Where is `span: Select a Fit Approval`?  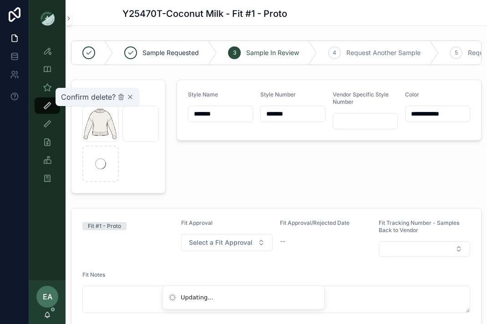
span: Select a Fit Approval is located at coordinates (221, 243).